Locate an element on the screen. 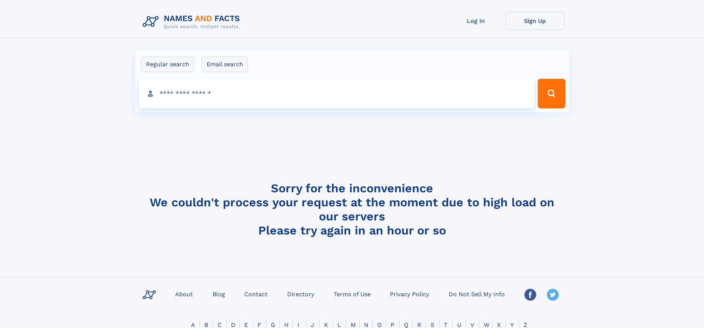 The width and height of the screenshot is (704, 328). a: Log In is located at coordinates (476, 21).